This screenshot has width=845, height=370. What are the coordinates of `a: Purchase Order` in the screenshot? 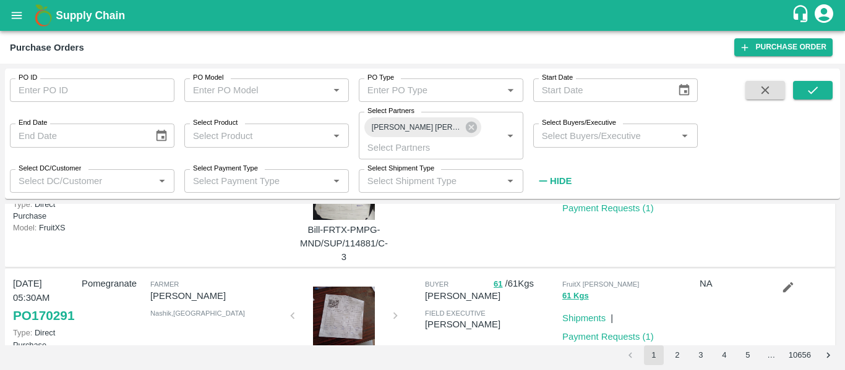 It's located at (783, 47).